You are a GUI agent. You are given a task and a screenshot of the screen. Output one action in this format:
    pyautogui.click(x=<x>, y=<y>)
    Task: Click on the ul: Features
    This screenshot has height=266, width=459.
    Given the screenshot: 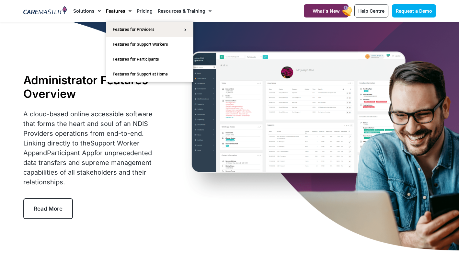 What is the action you would take?
    pyautogui.click(x=150, y=52)
    